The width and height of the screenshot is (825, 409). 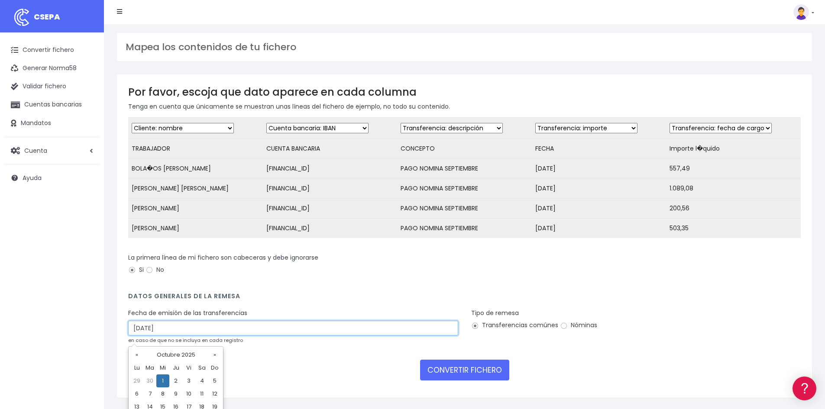 What do you see at coordinates (137, 381) in the screenshot?
I see `td: 29` at bounding box center [137, 381].